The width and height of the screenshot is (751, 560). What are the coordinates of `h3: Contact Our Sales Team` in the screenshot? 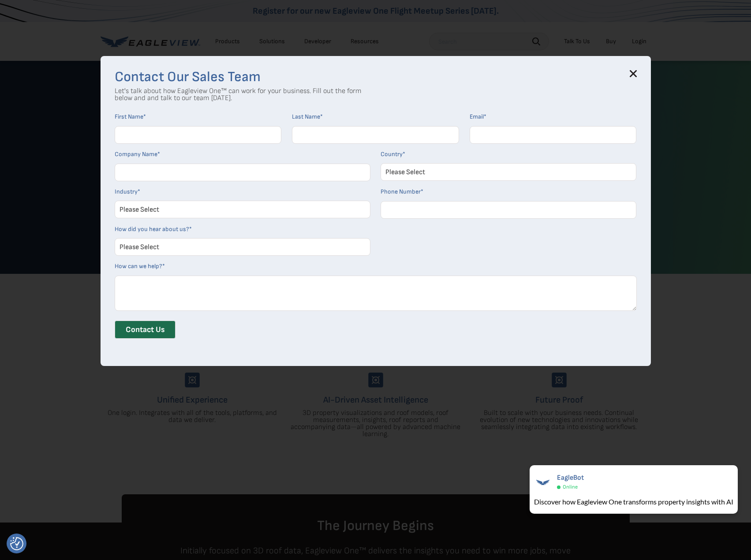 It's located at (376, 77).